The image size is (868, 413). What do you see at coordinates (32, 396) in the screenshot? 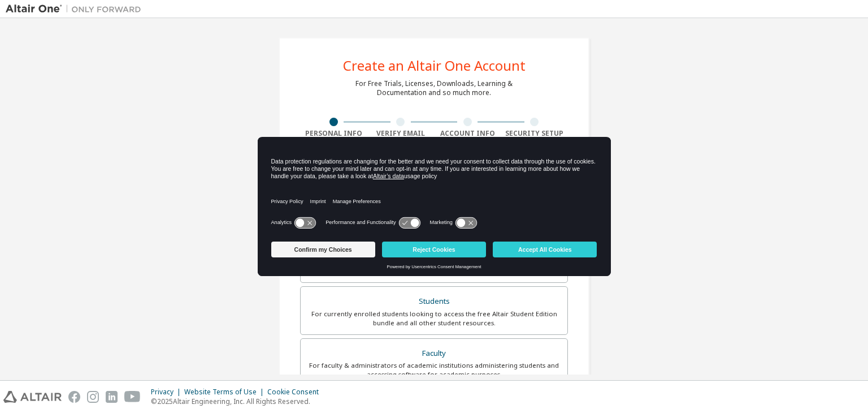
I see `img: altair_logo.svg` at bounding box center [32, 396].